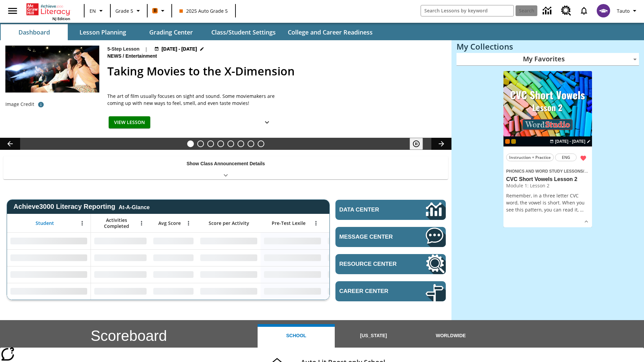  What do you see at coordinates (93, 11) in the screenshot?
I see `span: EN` at bounding box center [93, 11].